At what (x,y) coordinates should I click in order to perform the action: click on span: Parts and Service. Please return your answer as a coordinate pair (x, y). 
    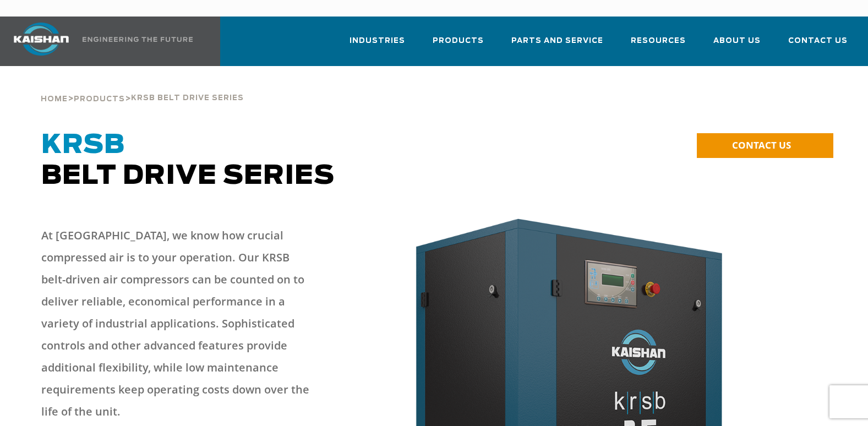
    Looking at the image, I should click on (557, 40).